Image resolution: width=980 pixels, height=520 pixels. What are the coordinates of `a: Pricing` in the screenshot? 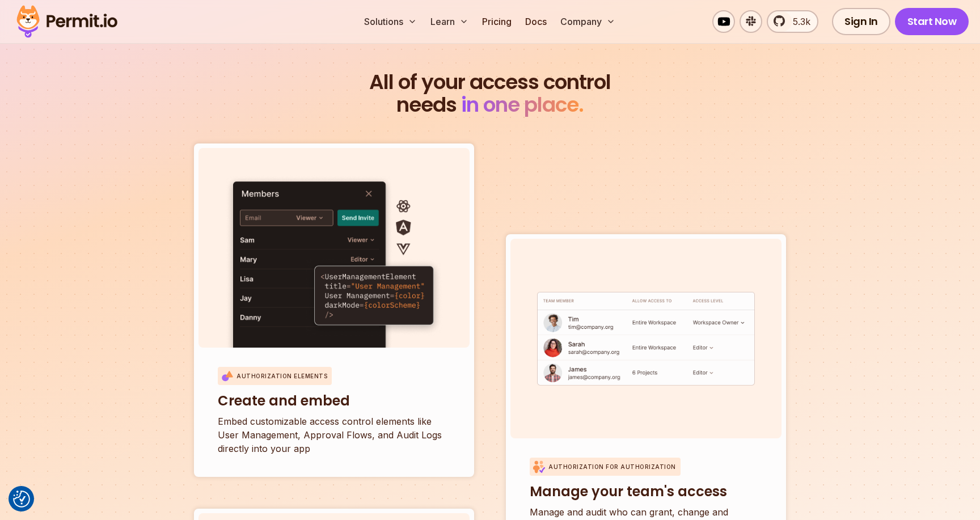 It's located at (496, 21).